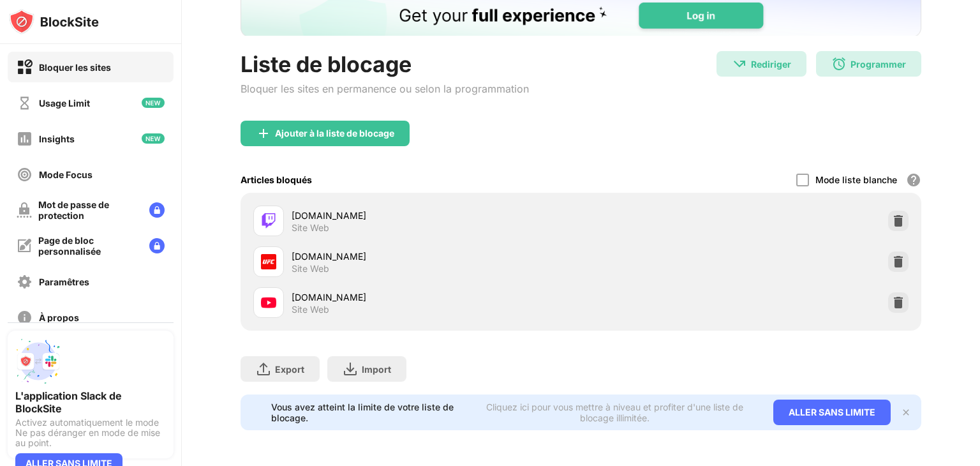  Describe the element at coordinates (878, 64) in the screenshot. I see `div: Programmer` at that location.